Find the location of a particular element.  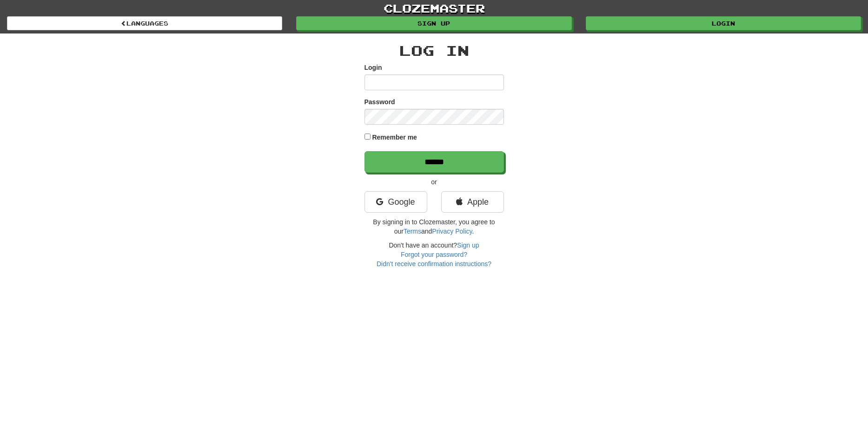

a: Google is located at coordinates (395, 202).